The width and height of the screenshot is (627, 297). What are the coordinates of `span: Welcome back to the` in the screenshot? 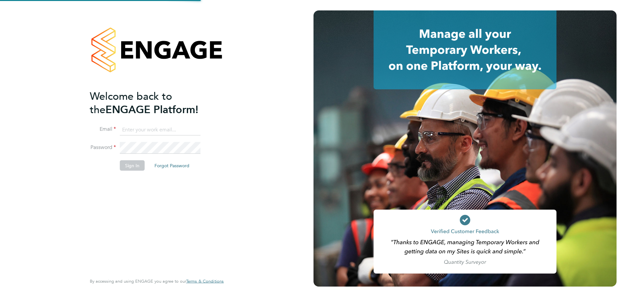 It's located at (131, 103).